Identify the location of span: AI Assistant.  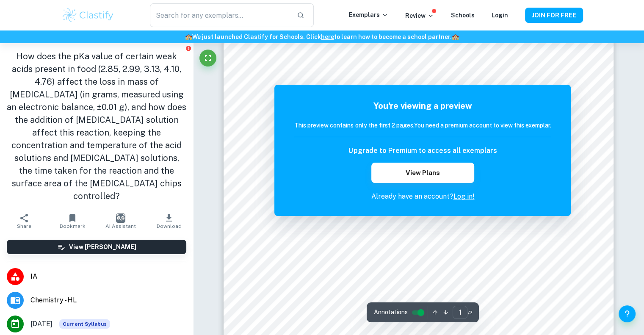
(121, 226).